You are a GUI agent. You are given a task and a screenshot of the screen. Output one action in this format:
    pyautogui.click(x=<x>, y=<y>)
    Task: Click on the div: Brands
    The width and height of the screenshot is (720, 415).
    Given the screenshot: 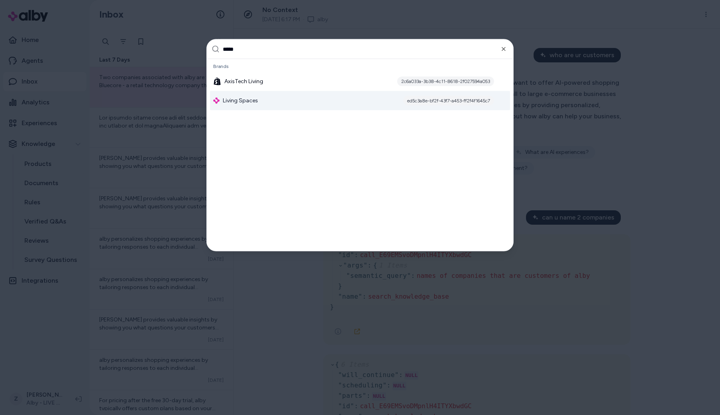 What is the action you would take?
    pyautogui.click(x=360, y=66)
    